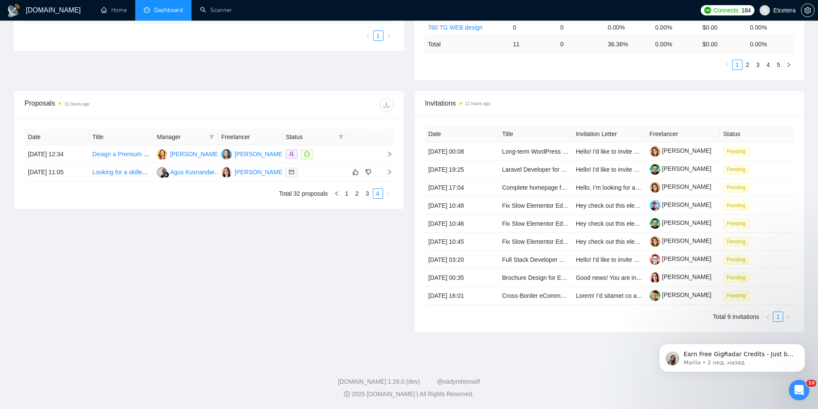 The height and width of the screenshot is (409, 818). I want to click on button: setting, so click(808, 10).